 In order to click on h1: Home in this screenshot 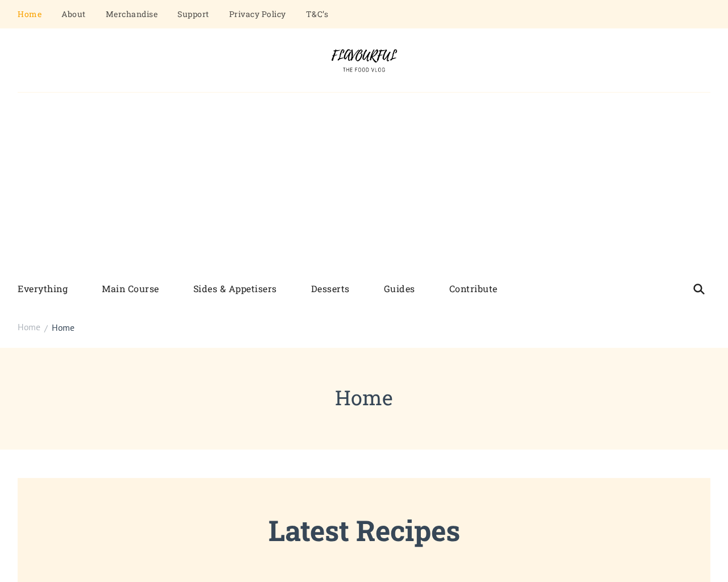, I will do `click(364, 397)`.